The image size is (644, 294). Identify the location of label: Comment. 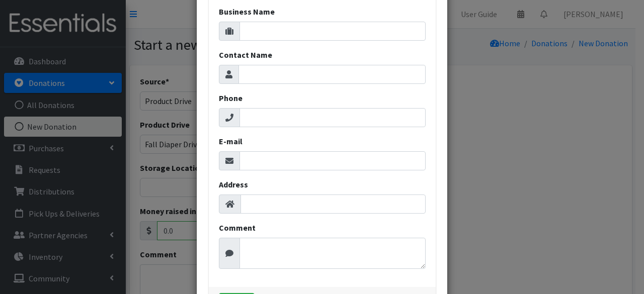
(237, 227).